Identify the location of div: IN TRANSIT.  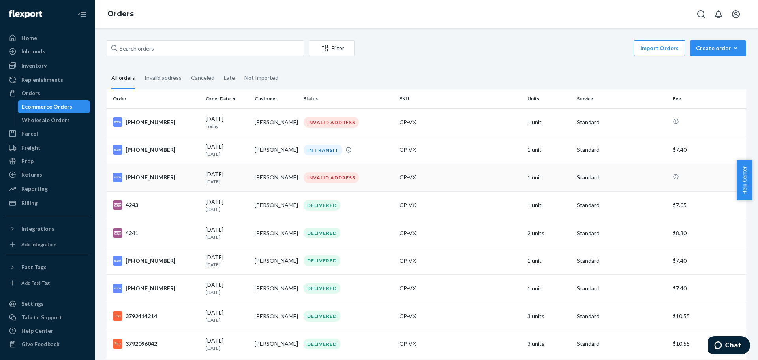
(323, 150).